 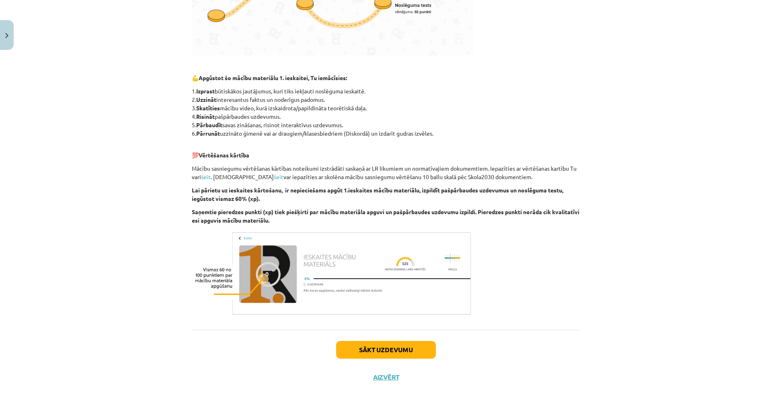 I want to click on b: Pārrunāt, so click(x=208, y=133).